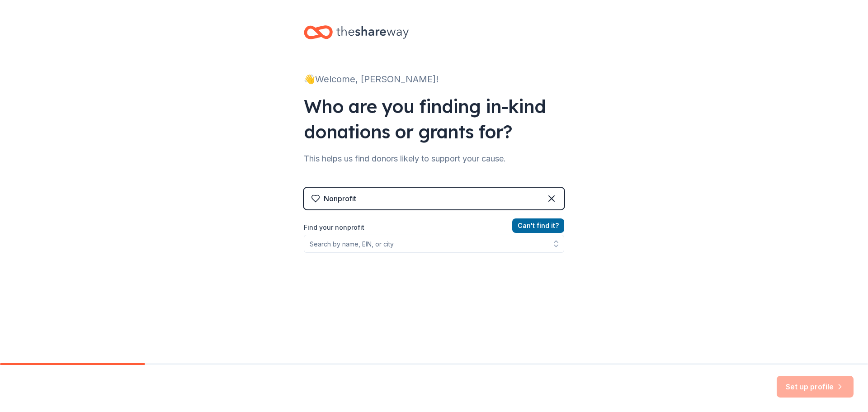  I want to click on div: Who are you finding in-kind donations or grants for?, so click(434, 119).